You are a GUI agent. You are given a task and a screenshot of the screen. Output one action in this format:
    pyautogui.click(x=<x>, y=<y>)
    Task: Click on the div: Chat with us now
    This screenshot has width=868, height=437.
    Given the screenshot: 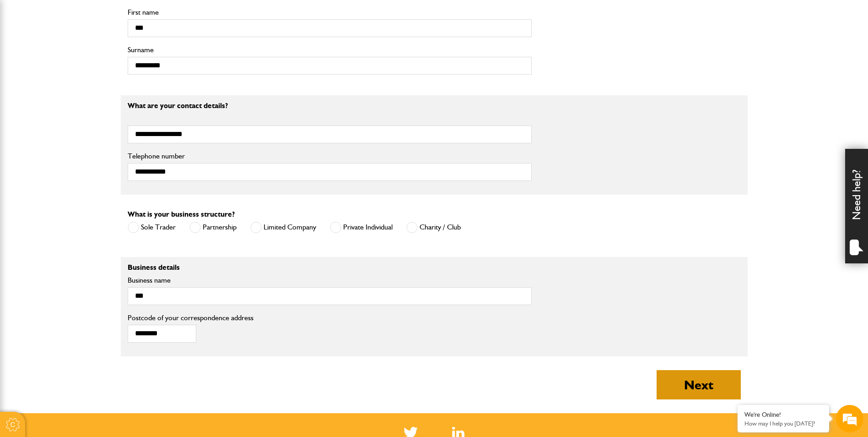 What is the action you would take?
    pyautogui.click(x=100, y=57)
    